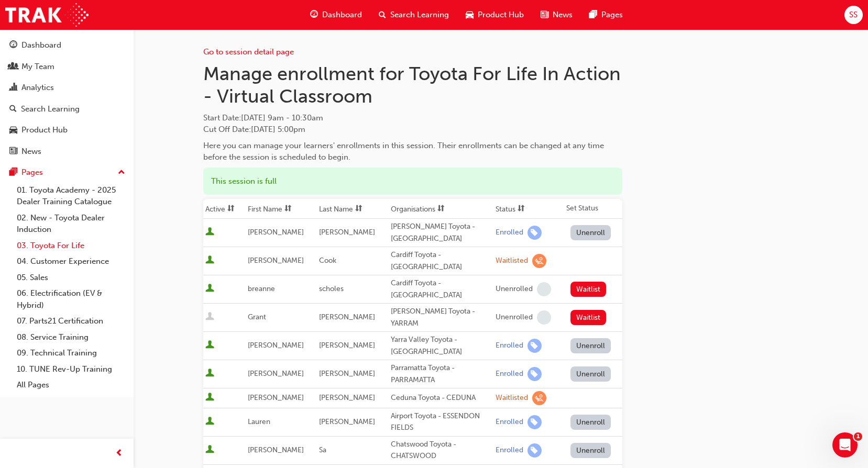 The height and width of the screenshot is (468, 868). Describe the element at coordinates (71, 224) in the screenshot. I see `a: 02. New - Toyota Dealer Induction` at that location.